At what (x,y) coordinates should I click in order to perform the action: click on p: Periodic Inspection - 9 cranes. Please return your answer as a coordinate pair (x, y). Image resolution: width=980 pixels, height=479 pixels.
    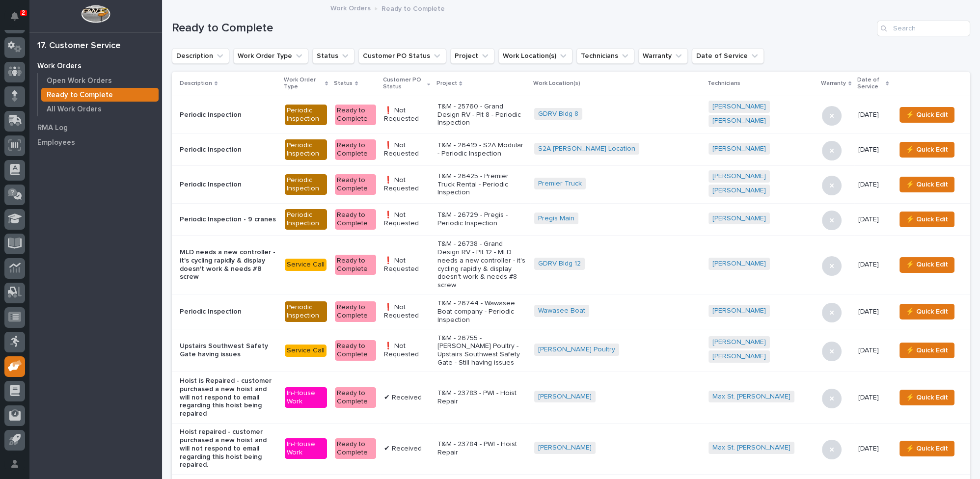
    Looking at the image, I should click on (229, 220).